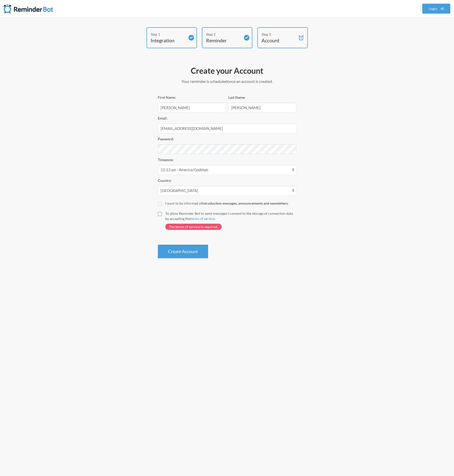  I want to click on button: Create Account, so click(183, 251).